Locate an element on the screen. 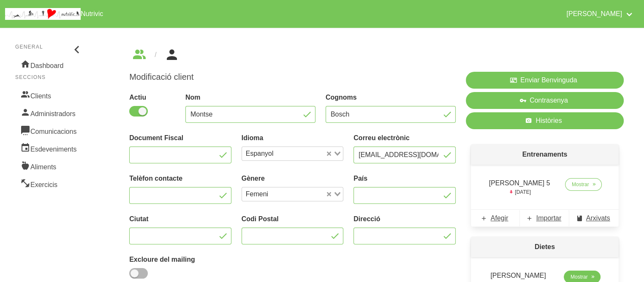 Image resolution: width=644 pixels, height=282 pixels. p: Seccions is located at coordinates (49, 78).